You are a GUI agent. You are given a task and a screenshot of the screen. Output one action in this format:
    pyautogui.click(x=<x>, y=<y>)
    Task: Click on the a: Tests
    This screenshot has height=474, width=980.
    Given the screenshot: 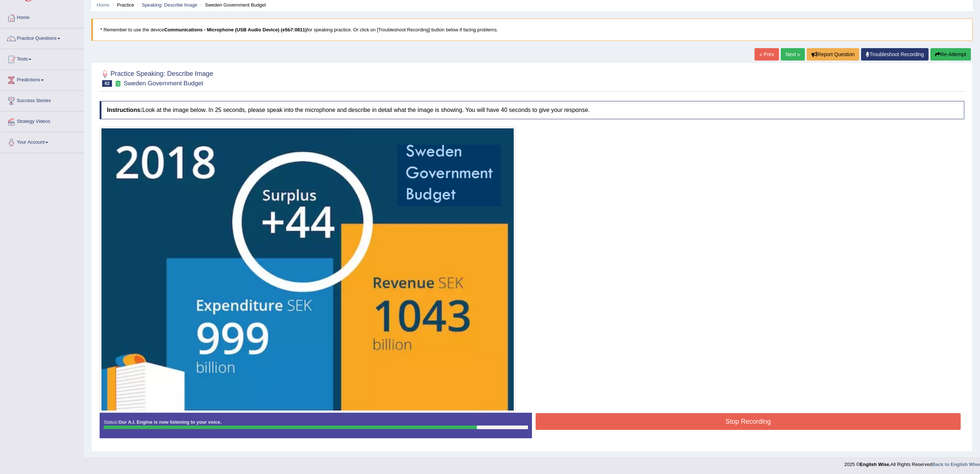 What is the action you would take?
    pyautogui.click(x=42, y=58)
    